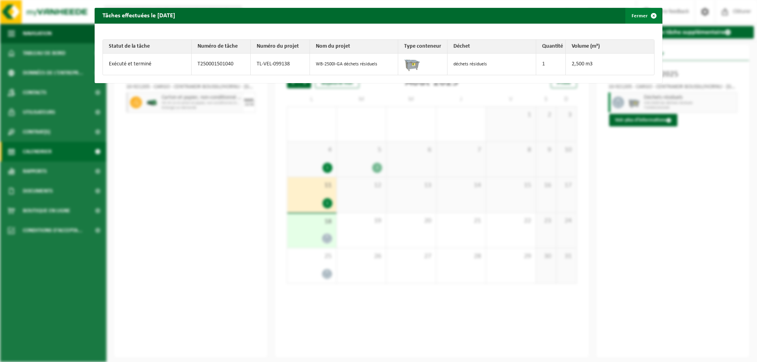 The height and width of the screenshot is (362, 757). I want to click on th: Statut de la tâche, so click(147, 47).